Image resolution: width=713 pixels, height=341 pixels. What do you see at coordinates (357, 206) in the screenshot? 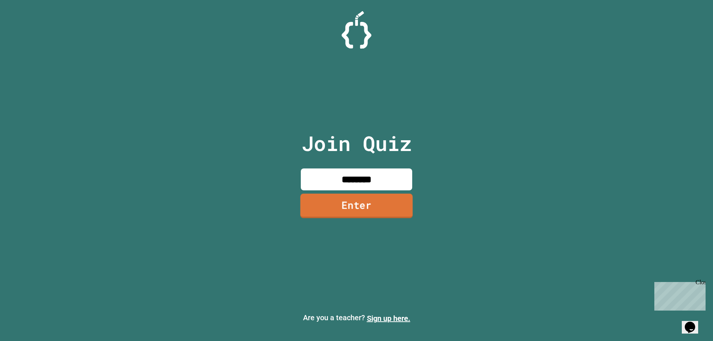
I see `a: Enter` at bounding box center [357, 206].